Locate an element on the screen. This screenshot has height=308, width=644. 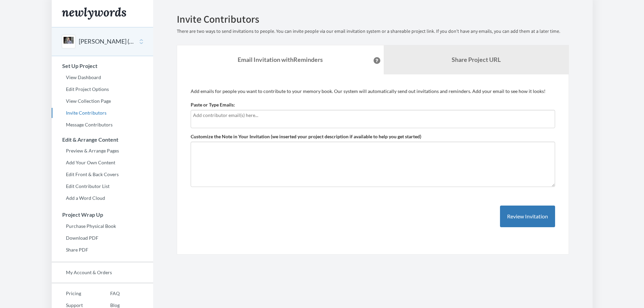
h3: Edit & Arrange Content is located at coordinates (102, 140).